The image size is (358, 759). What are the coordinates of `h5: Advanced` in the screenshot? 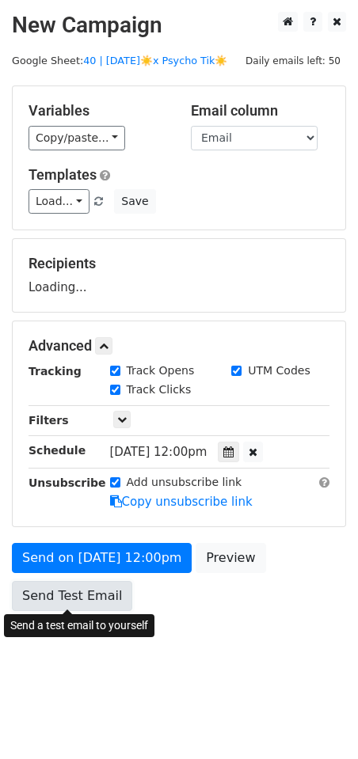 It's located at (179, 346).